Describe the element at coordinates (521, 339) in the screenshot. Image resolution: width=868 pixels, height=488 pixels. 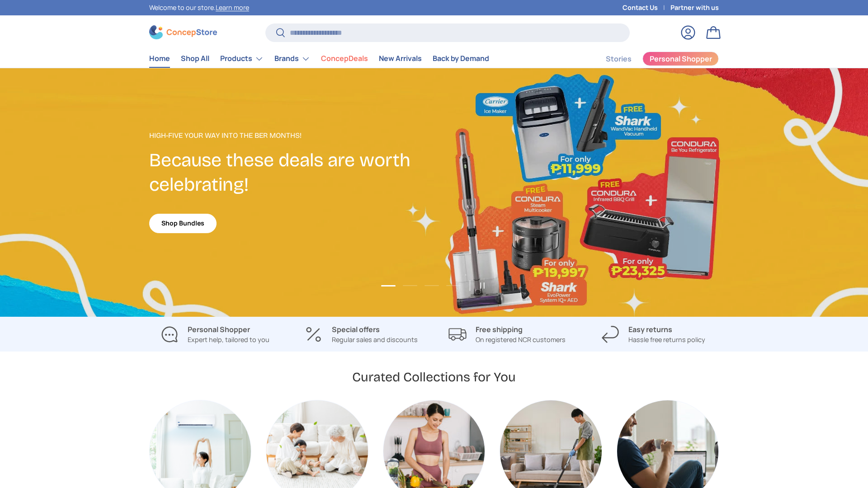
I see `p: On registered NCR customers` at that location.